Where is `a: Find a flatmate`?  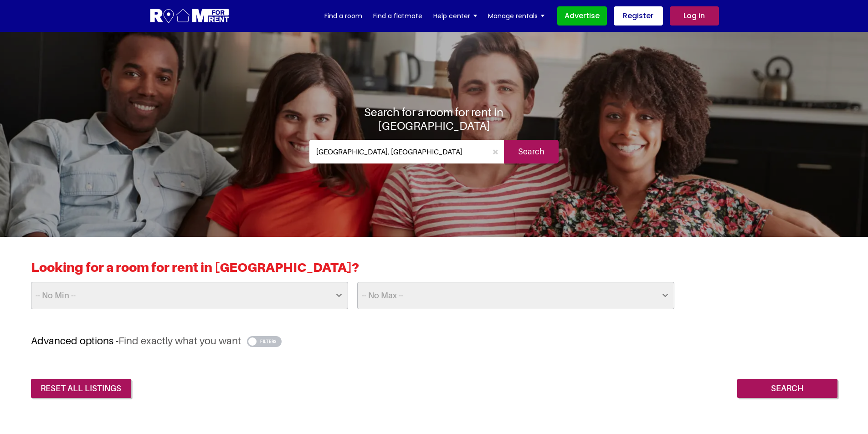
a: Find a flatmate is located at coordinates (398, 16).